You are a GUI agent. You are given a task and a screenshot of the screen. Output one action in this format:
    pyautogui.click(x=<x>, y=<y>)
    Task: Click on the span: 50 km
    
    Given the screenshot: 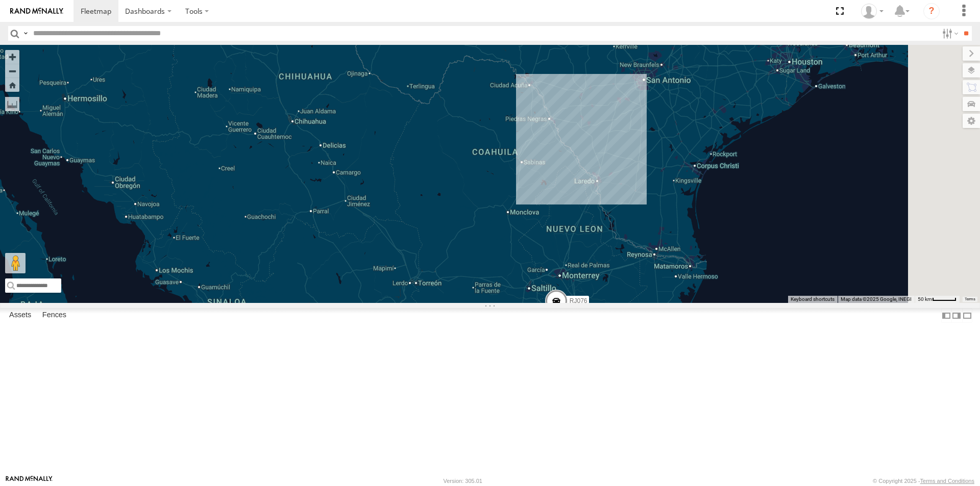 What is the action you would take?
    pyautogui.click(x=925, y=299)
    